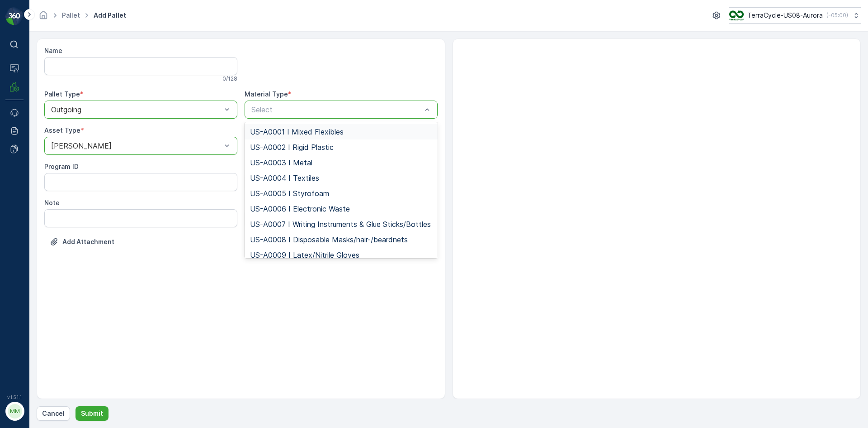 The image size is (868, 428). I want to click on span: US-A0008 I Disposable Masks/hair-/beardnets, so click(328, 239).